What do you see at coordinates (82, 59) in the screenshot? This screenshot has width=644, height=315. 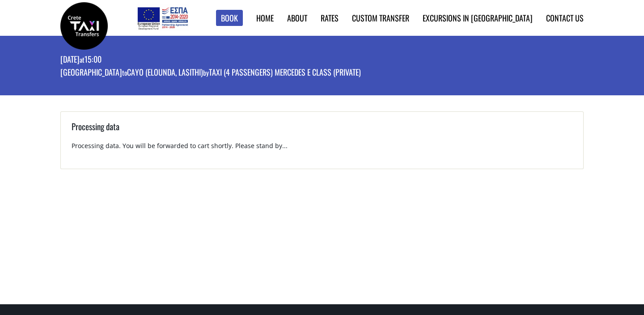 I see `small: at` at bounding box center [82, 59].